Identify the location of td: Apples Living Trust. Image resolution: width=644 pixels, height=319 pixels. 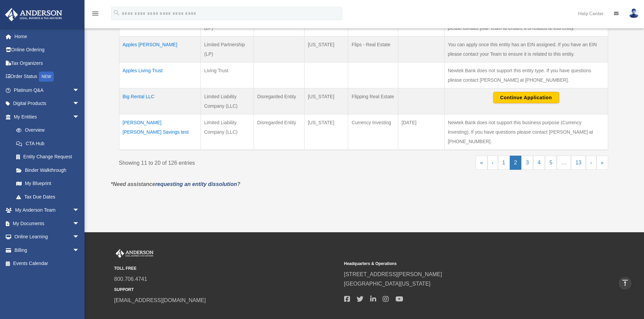
(159, 76).